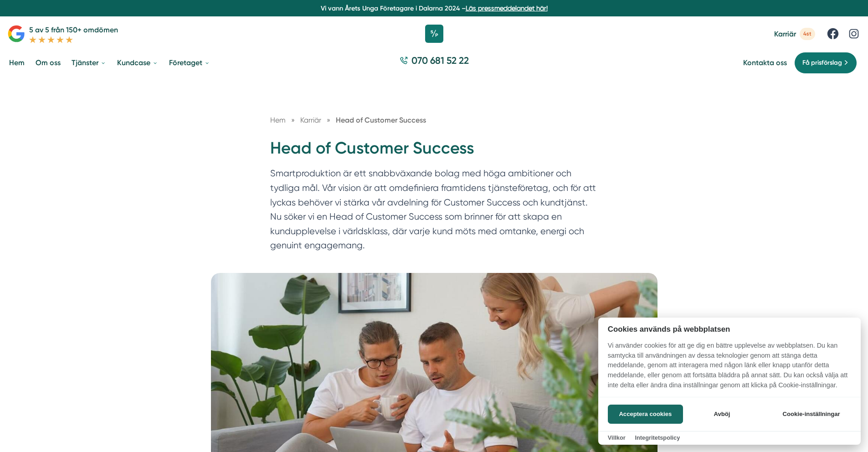  Describe the element at coordinates (721, 415) in the screenshot. I see `button: Avböj` at that location.